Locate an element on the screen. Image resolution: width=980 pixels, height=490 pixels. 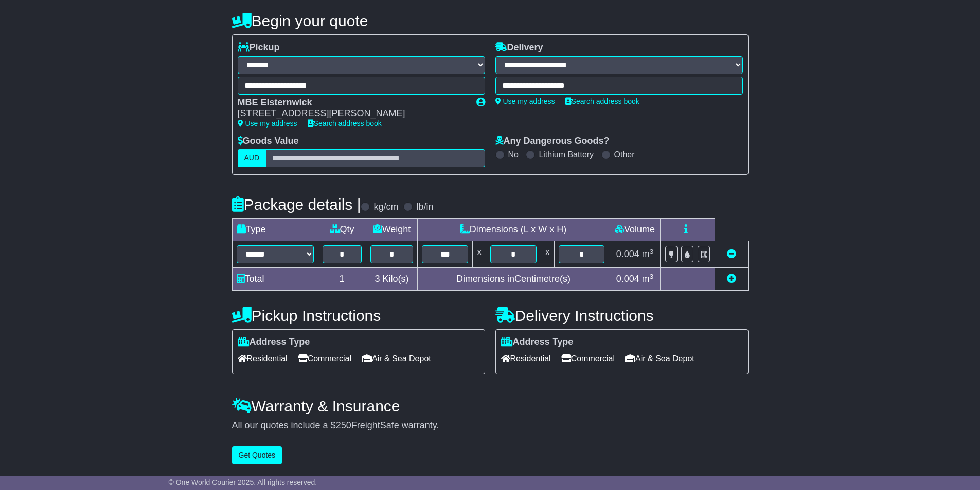
td: Qty is located at coordinates (341, 230).